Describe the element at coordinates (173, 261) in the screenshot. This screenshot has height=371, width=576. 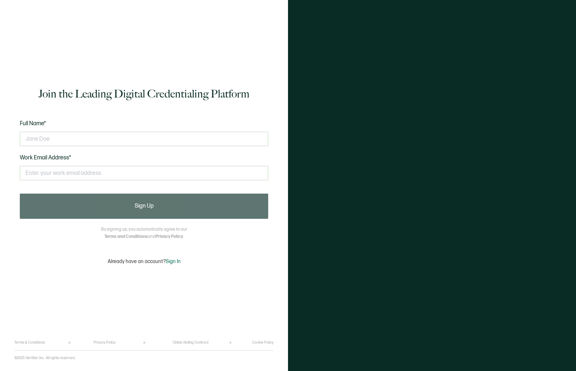
I see `span: Sign In` at that location.